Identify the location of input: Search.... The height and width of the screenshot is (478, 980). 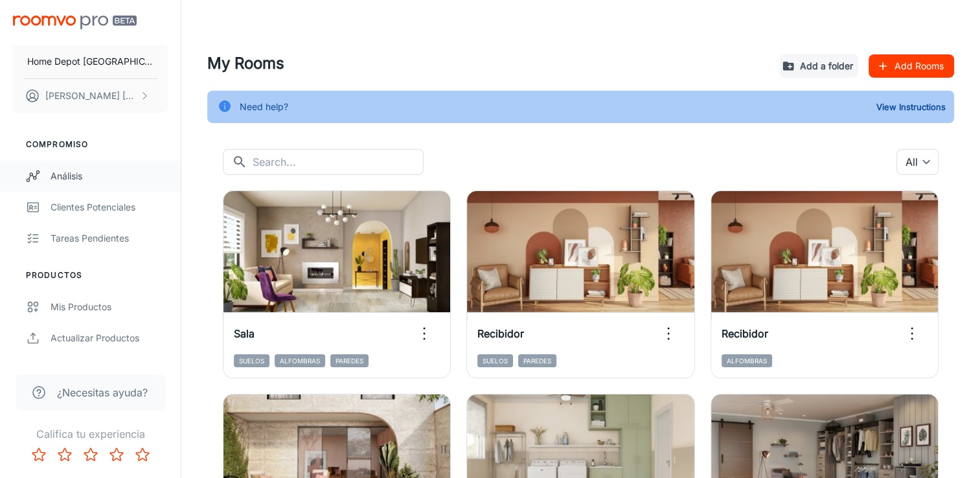
(338, 162).